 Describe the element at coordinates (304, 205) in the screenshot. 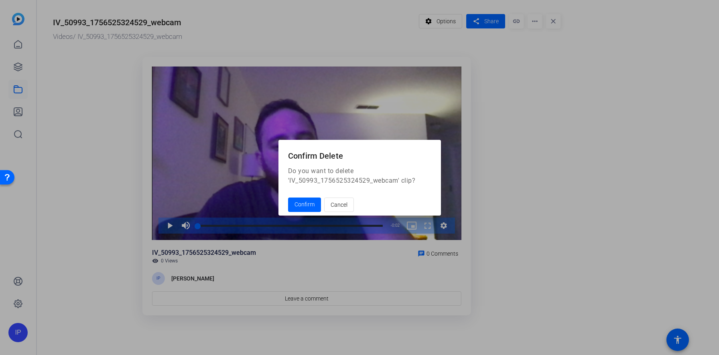

I see `span: Confirm` at that location.